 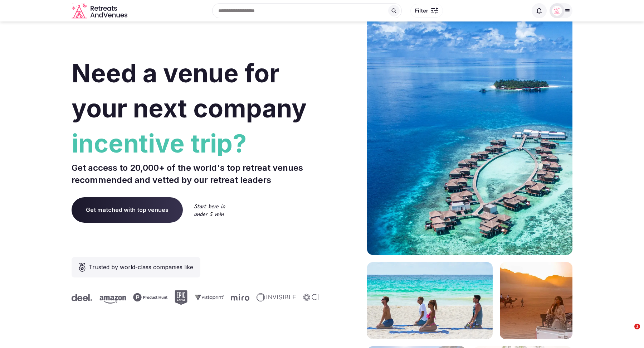 What do you see at coordinates (536, 300) in the screenshot?
I see `img: woman sitting in back of truck with camels` at bounding box center [536, 300].